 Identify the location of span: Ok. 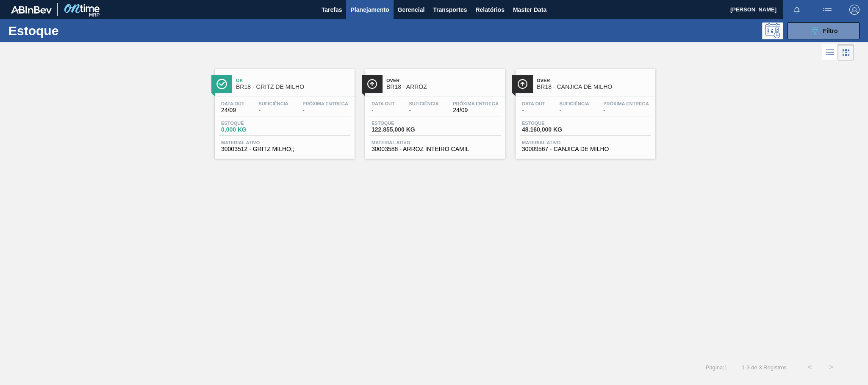
(293, 81).